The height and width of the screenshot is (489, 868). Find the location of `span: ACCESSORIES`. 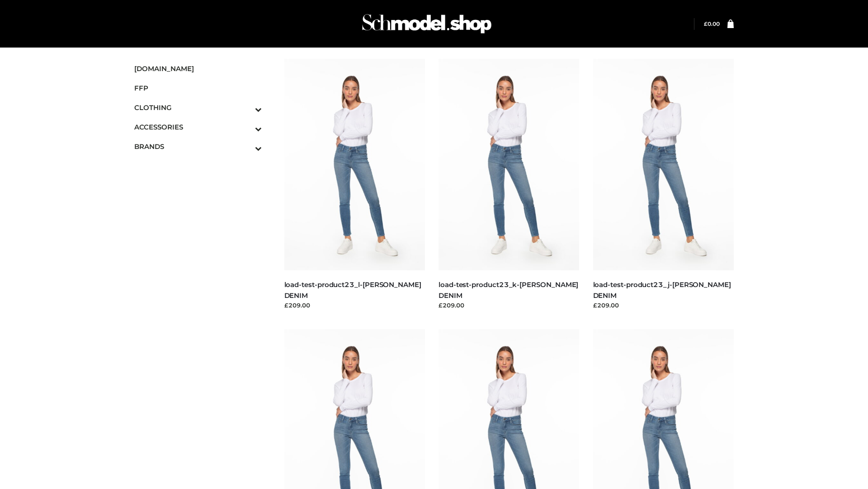

span: ACCESSORIES is located at coordinates (198, 127).